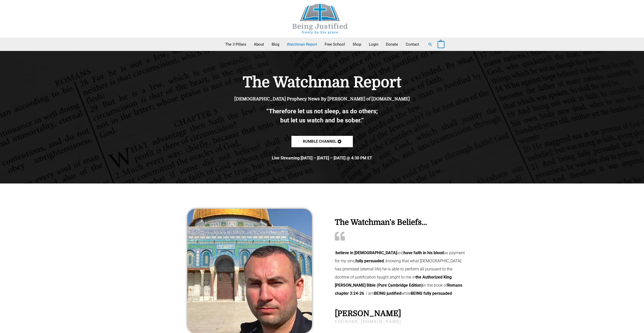 Image resolution: width=644 pixels, height=333 pixels. Describe the element at coordinates (412, 44) in the screenshot. I see `a: Contact` at that location.